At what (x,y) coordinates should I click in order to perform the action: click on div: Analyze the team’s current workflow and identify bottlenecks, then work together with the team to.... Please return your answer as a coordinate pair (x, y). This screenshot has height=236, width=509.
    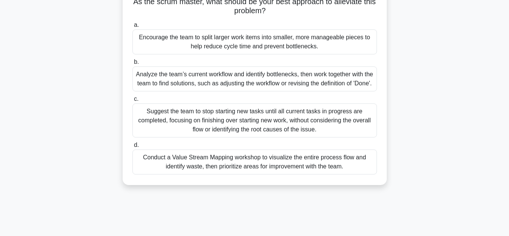
    Looking at the image, I should click on (255, 79).